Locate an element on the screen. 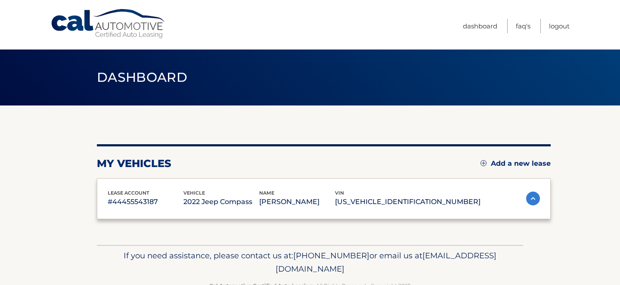 Image resolution: width=620 pixels, height=285 pixels. img: add.svg is located at coordinates (484, 163).